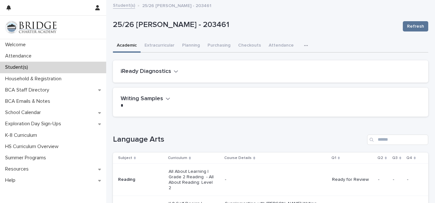 The height and width of the screenshot is (203, 435). Describe the element at coordinates (238, 158) in the screenshot. I see `p: Course Details` at that location.